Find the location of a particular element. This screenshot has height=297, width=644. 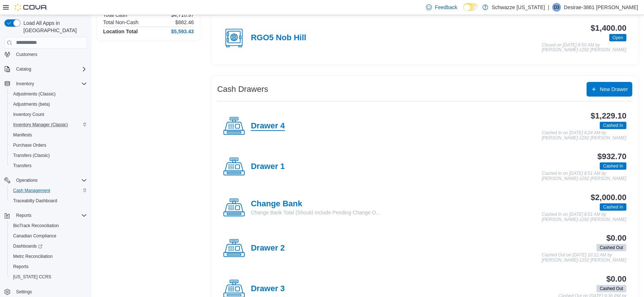

button: Traceabilty Dashboard is located at coordinates (48, 201).